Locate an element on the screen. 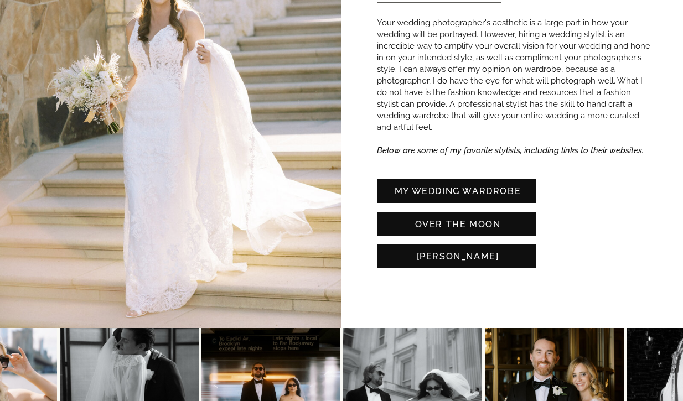 This screenshot has width=683, height=401. a: MY WEDDING WARDROBE is located at coordinates (458, 190).